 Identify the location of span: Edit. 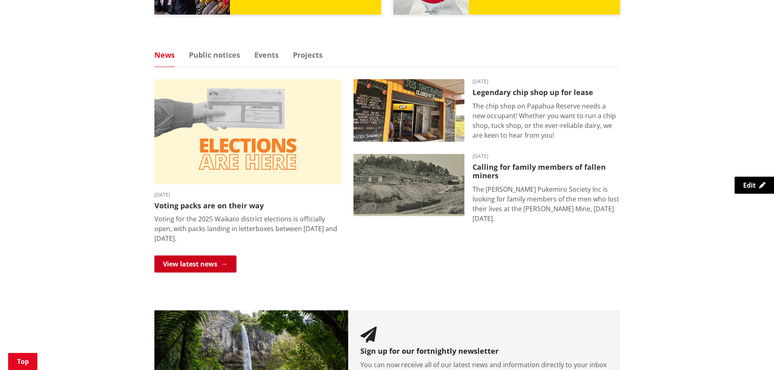
(750, 185).